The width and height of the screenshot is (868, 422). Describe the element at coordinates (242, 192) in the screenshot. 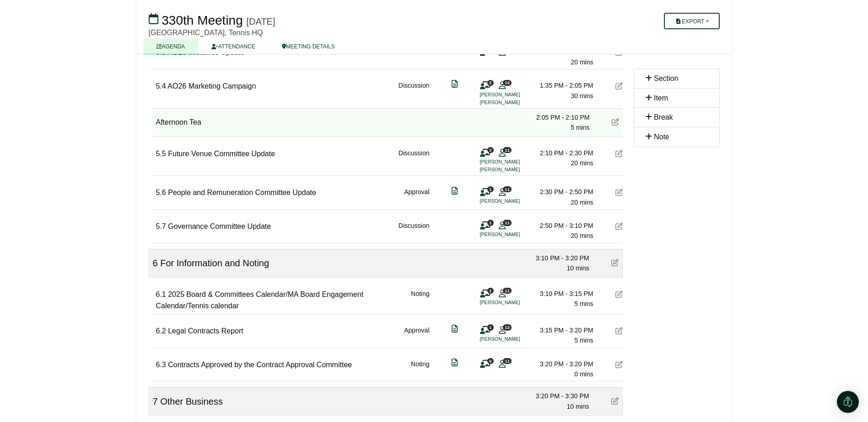

I see `span: People and Remuneration Committee Update` at that location.